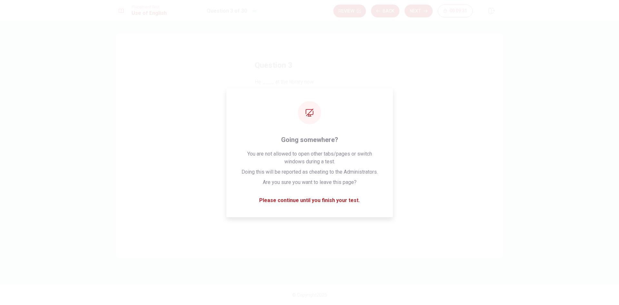 This screenshot has height=305, width=619. I want to click on span: is studied, so click(282, 104).